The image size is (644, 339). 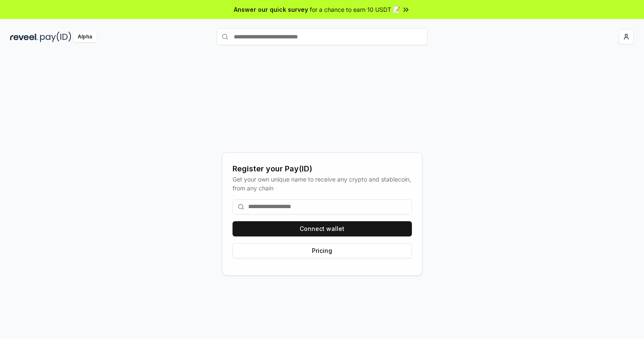 I want to click on div: Register your Pay(ID), so click(x=322, y=169).